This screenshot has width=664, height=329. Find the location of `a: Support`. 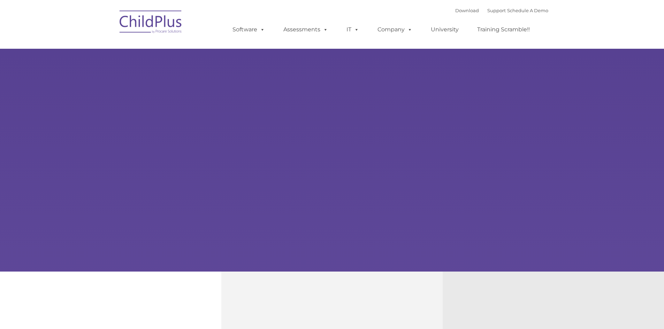

a: Support is located at coordinates (496, 10).